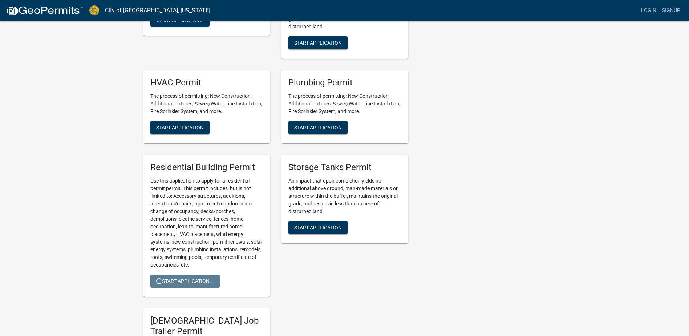 The width and height of the screenshot is (689, 336). What do you see at coordinates (185, 281) in the screenshot?
I see `button: Start Application...` at bounding box center [185, 281].